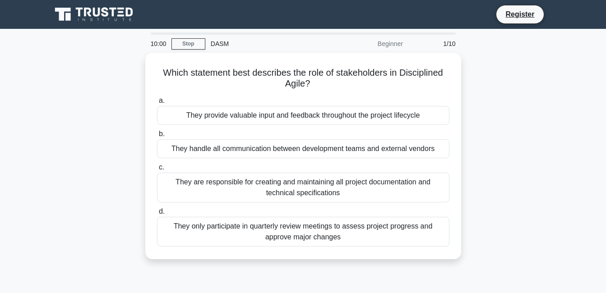  I want to click on div: They are responsible for creating and maintaining all project documentation and technical specifi..., so click(303, 188).